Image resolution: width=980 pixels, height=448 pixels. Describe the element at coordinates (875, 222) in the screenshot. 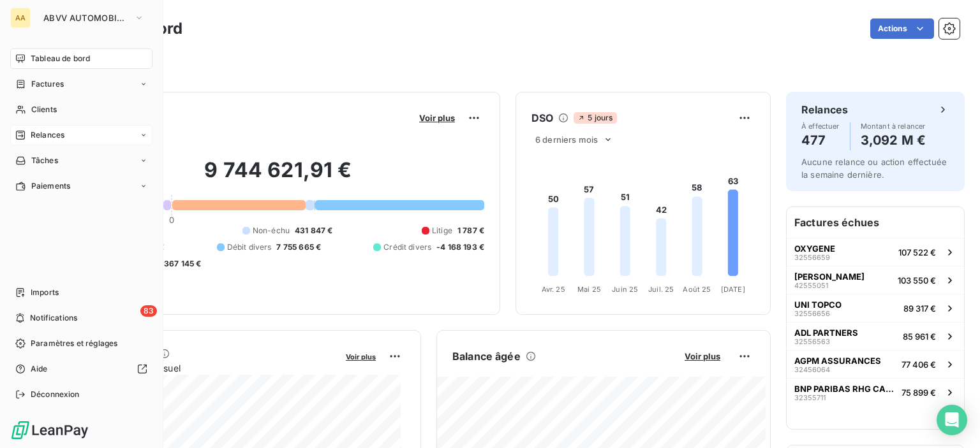

I see `h6: Factures échues` at that location.